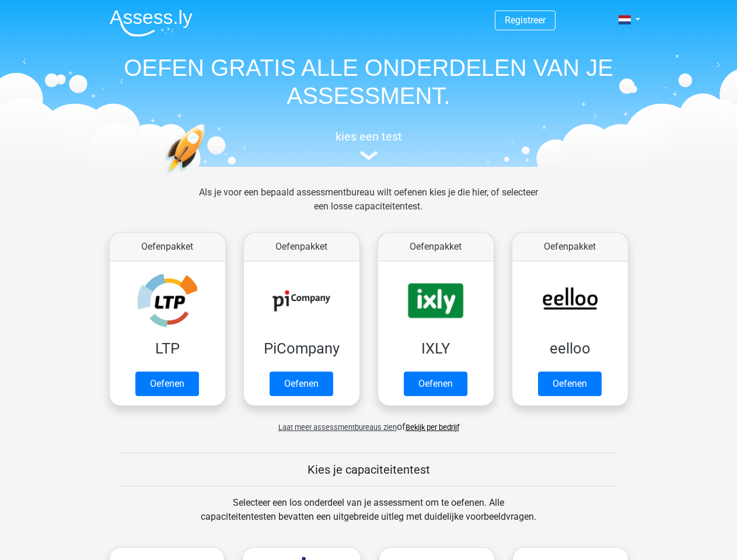 The image size is (737, 560). Describe the element at coordinates (369, 145) in the screenshot. I see `a: kies een test` at that location.